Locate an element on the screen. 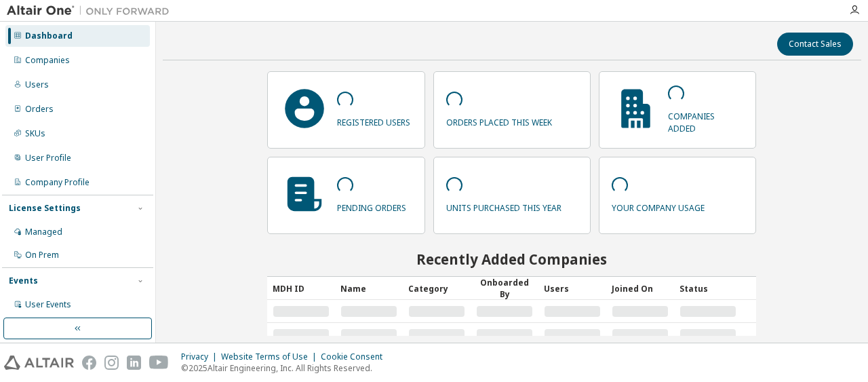 The height and width of the screenshot is (382, 868). img: instagram.svg is located at coordinates (111, 363).